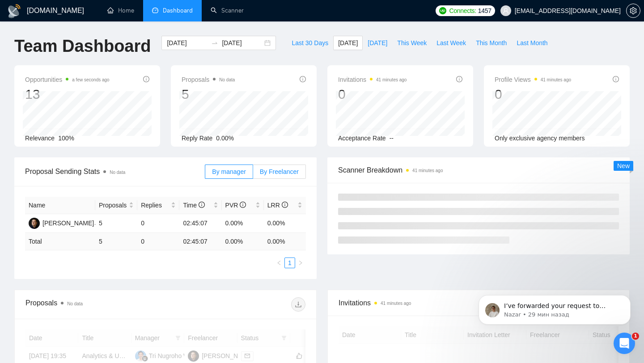  What do you see at coordinates (97, 38) in the screenshot?
I see `p: Message from Nazar, sent 29 мин назад` at bounding box center [97, 38].